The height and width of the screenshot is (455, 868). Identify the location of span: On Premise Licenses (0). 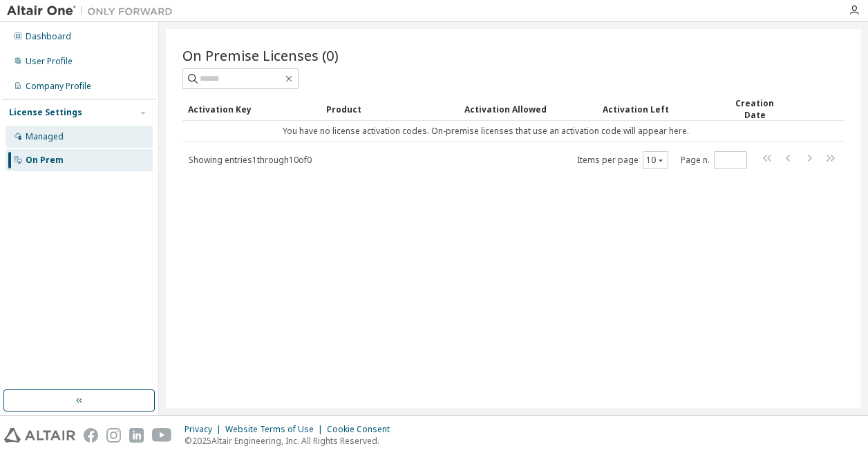
(260, 55).